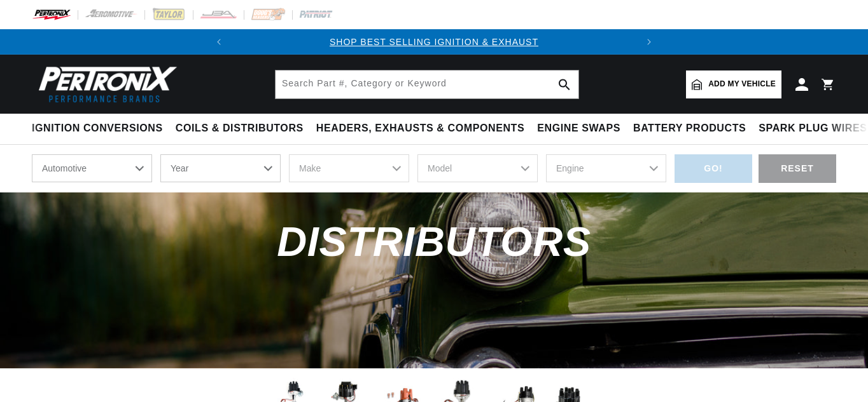 This screenshot has height=402, width=868. What do you see at coordinates (105, 84) in the screenshot?
I see `img: Pertronix` at bounding box center [105, 84].